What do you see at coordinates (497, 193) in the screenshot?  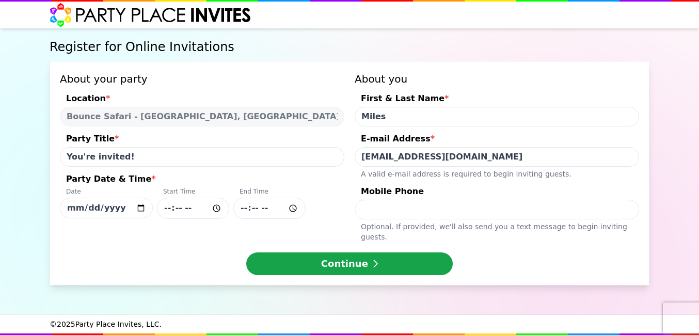 I see `div: Mobile Phone` at bounding box center [497, 193].